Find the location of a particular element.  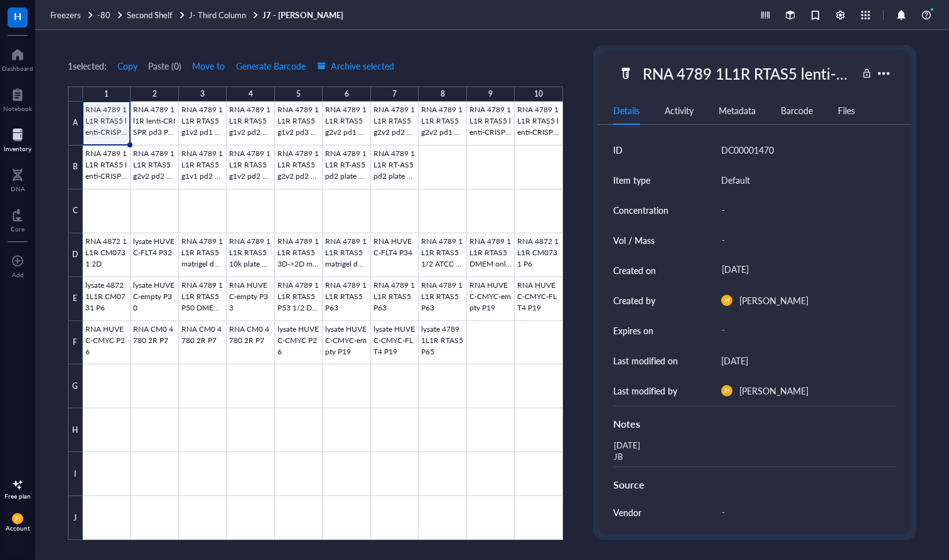

span: Copy is located at coordinates (127, 66).